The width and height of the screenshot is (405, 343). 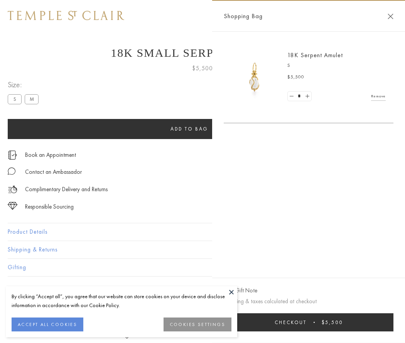 I want to click on img: icon_sourcing.svg, so click(x=12, y=206).